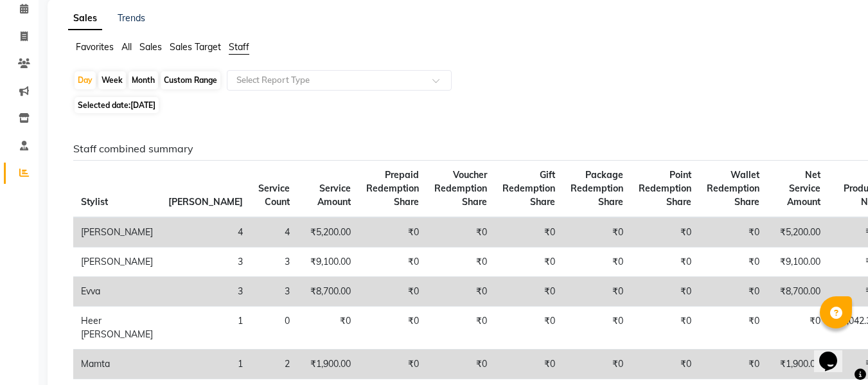 This screenshot has height=385, width=868. What do you see at coordinates (529, 189) in the screenshot?
I see `span: Gift Redemption Share` at bounding box center [529, 189].